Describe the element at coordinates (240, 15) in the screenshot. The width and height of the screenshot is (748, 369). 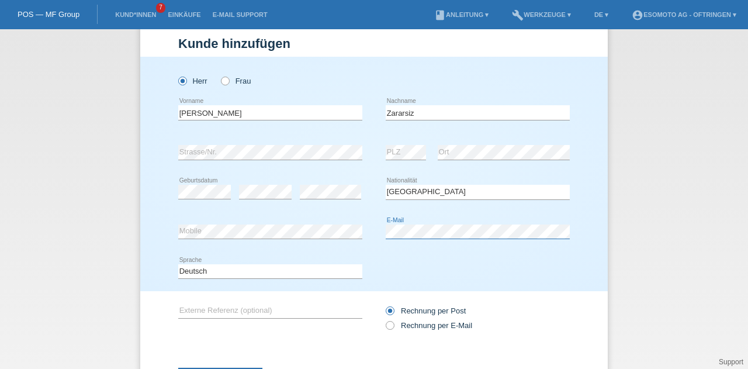
I see `a: E-Mail Support` at that location.